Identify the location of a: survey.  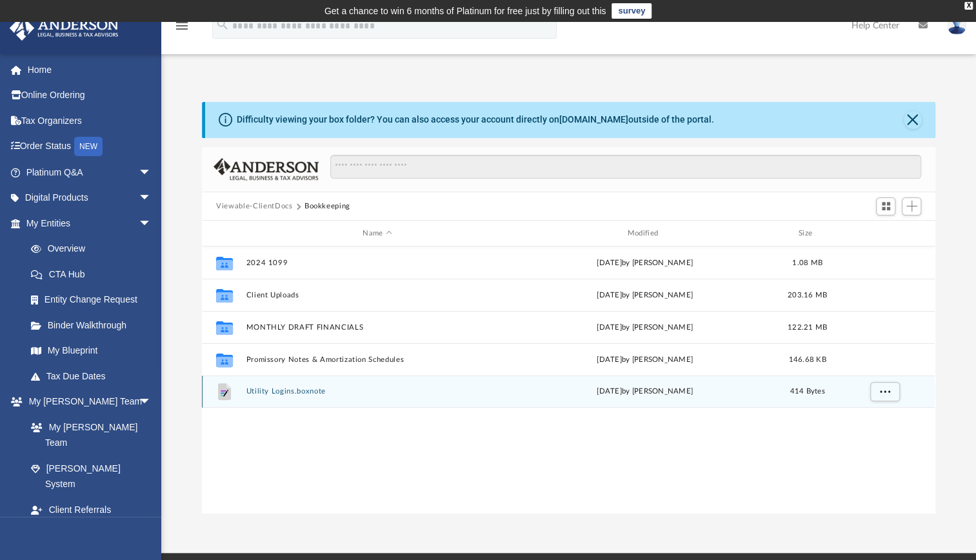
(631, 11).